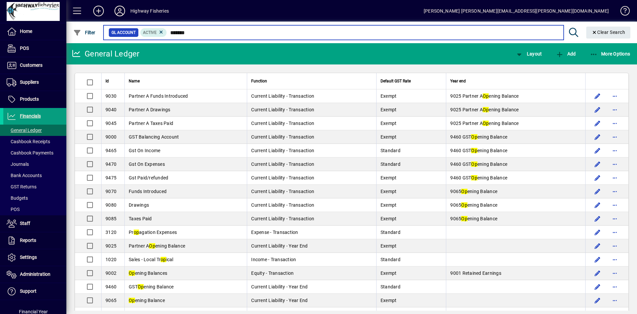 This screenshot has width=637, height=314. What do you see at coordinates (111, 191) in the screenshot?
I see `span: 9070` at bounding box center [111, 191].